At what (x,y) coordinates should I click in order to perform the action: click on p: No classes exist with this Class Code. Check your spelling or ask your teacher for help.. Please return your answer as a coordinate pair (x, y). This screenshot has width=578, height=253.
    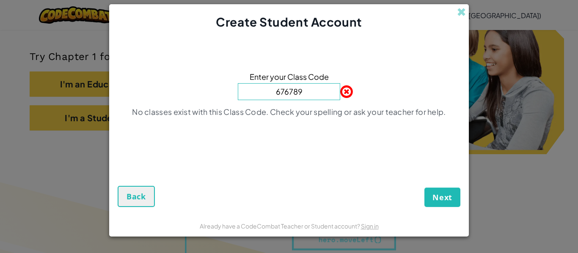
    Looking at the image, I should click on (289, 112).